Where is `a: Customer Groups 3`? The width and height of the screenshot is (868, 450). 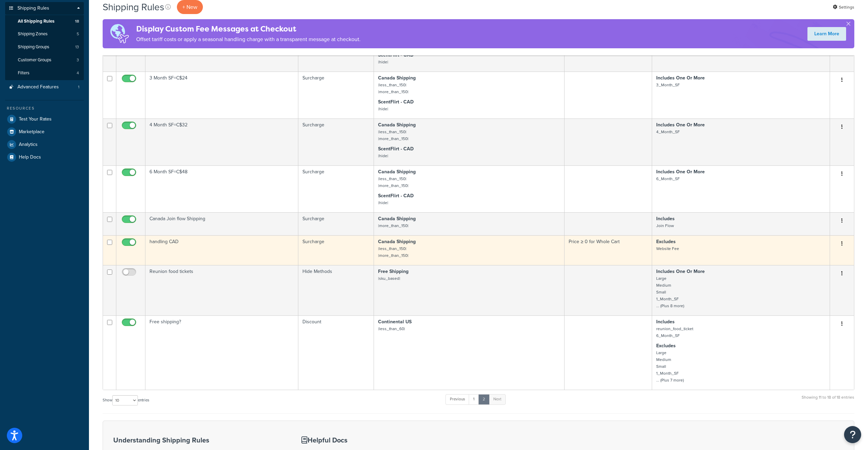
a: Customer Groups 3 is located at coordinates (45, 60).